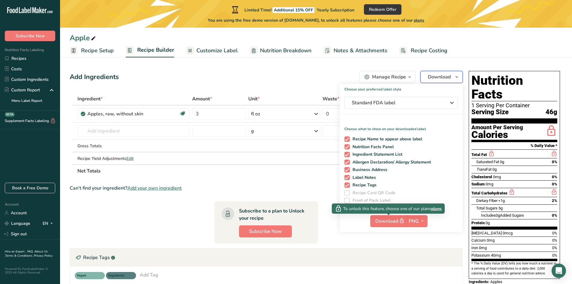 The image size is (572, 284). I want to click on div: fl oz, so click(256, 114).